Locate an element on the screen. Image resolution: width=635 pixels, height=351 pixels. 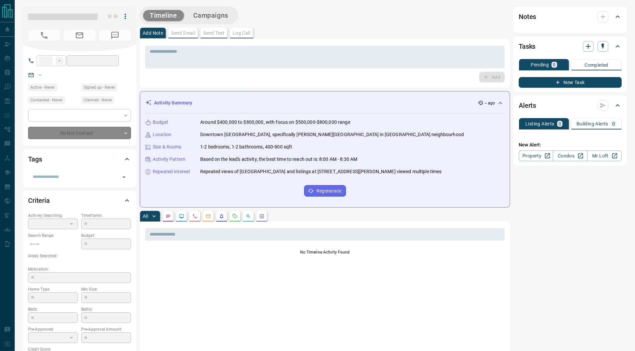
button: Open is located at coordinates (124, 177).